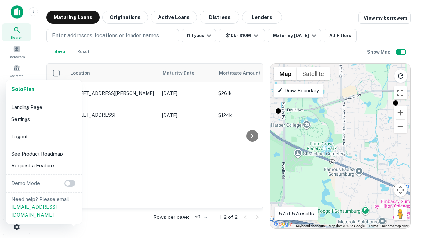  What do you see at coordinates (25, 184) in the screenshot?
I see `p: Demo Mode` at bounding box center [25, 184].